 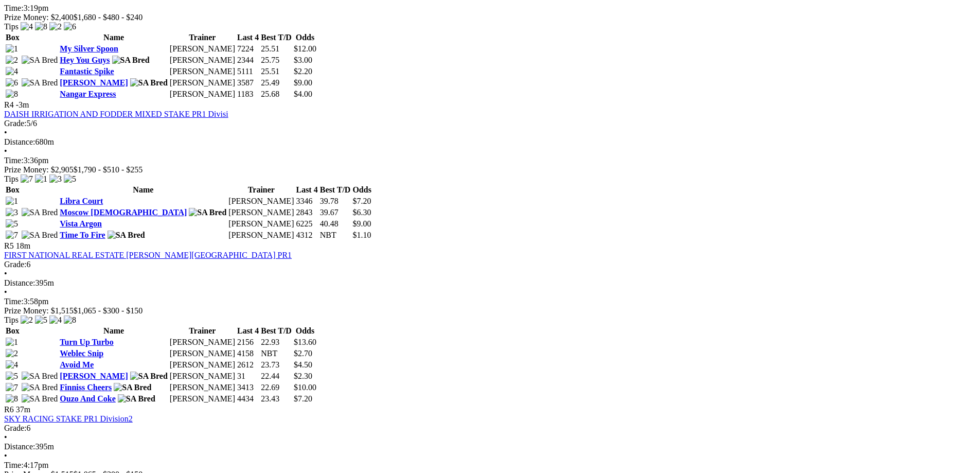 I want to click on a: Vista Argon, so click(x=81, y=224).